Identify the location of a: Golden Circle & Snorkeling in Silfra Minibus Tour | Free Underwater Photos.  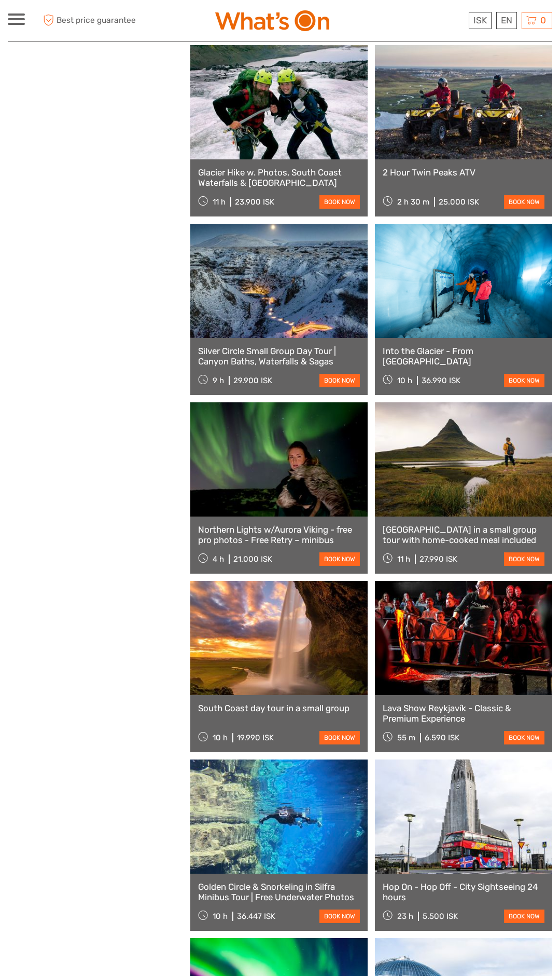
(279, 892).